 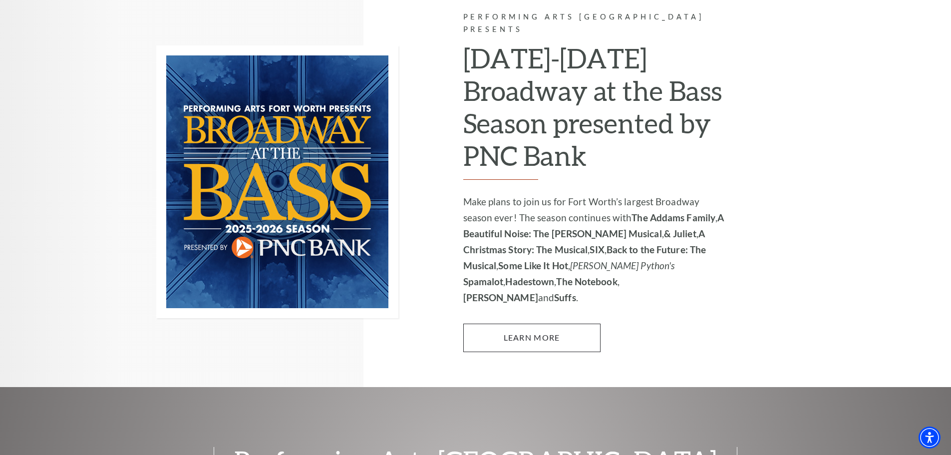 I want to click on strong: Hadestown, so click(x=530, y=281).